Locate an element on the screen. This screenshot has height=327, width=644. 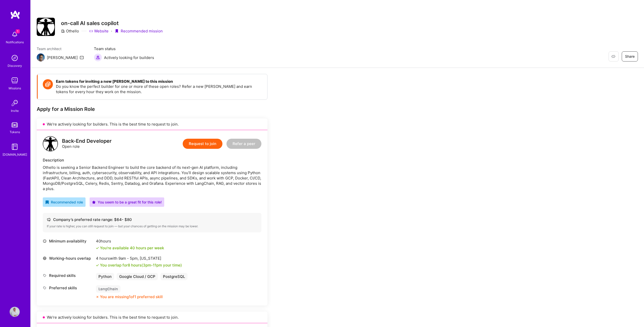
div: Open role is located at coordinates (87, 144).